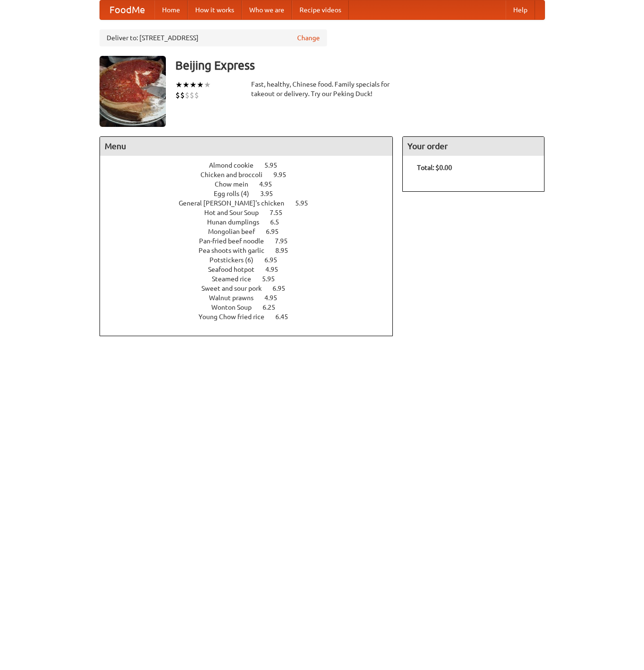 This screenshot has width=644, height=670. What do you see at coordinates (252, 193) in the screenshot?
I see `a: Egg rolls (4) 3.95` at bounding box center [252, 193].